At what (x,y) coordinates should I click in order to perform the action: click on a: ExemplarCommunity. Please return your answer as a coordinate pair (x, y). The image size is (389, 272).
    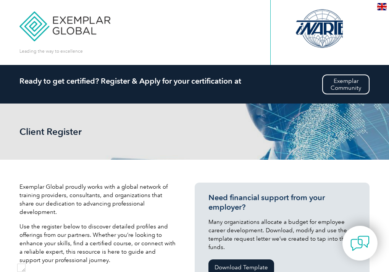
    Looking at the image, I should click on (346, 84).